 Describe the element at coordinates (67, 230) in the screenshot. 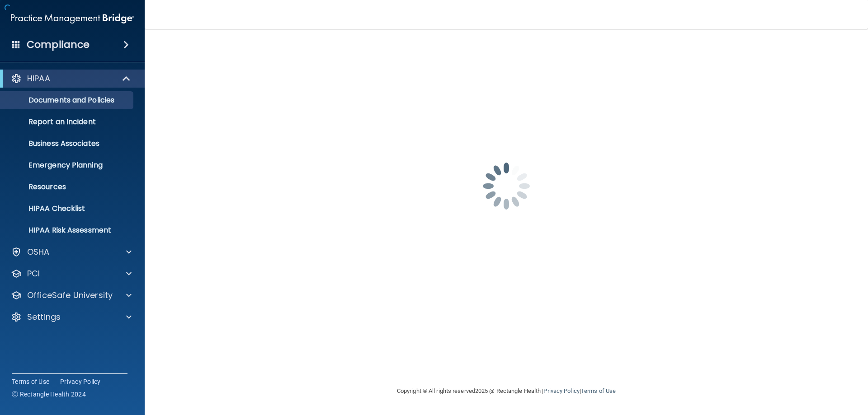

I see `p: HIPAA Risk Assessment` at that location.